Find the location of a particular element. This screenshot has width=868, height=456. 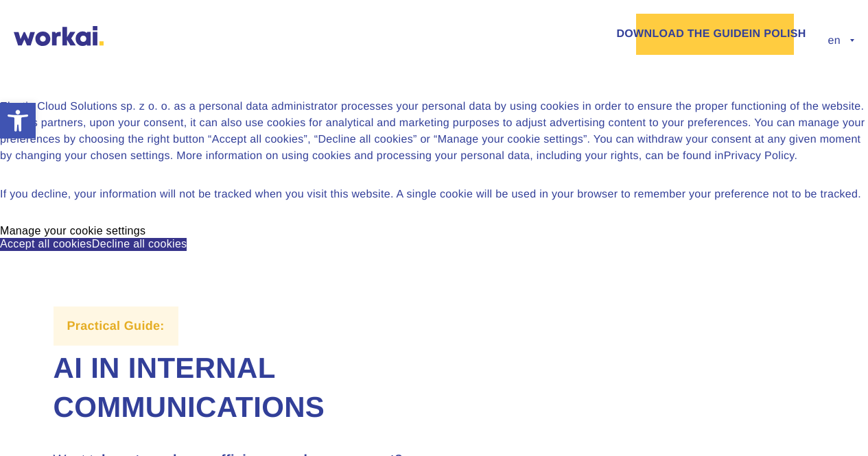

a: Privacy Policy is located at coordinates (759, 156).